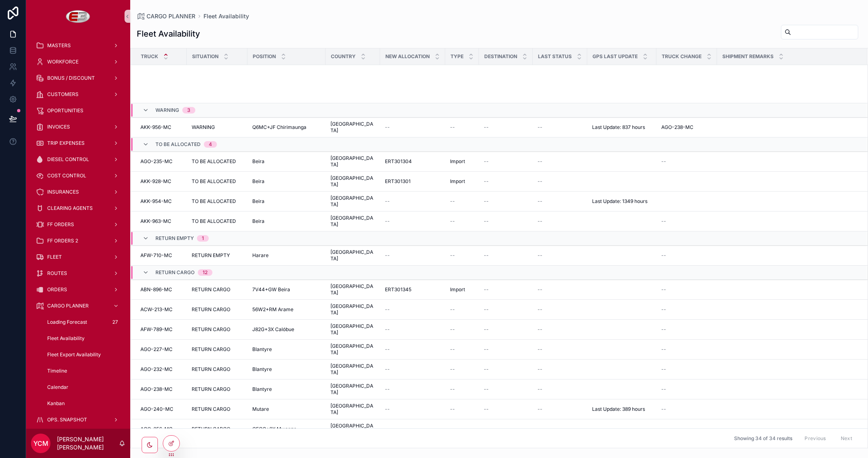  What do you see at coordinates (78, 420) in the screenshot?
I see `a: OPS. SNAPSHOT` at bounding box center [78, 420].